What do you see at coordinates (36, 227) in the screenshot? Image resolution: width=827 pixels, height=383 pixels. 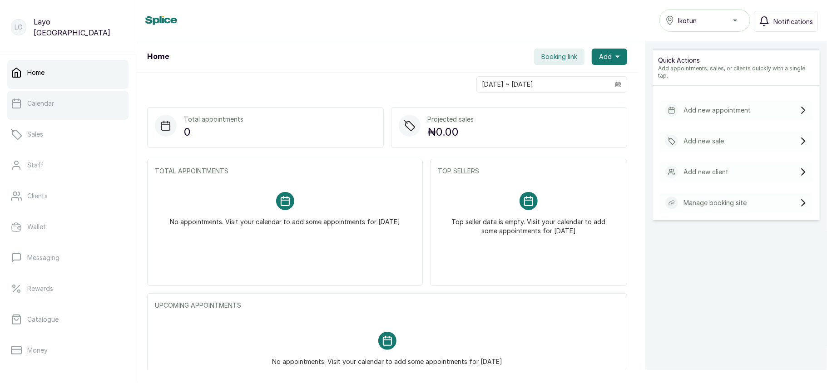 I see `p: Wallet` at bounding box center [36, 227].